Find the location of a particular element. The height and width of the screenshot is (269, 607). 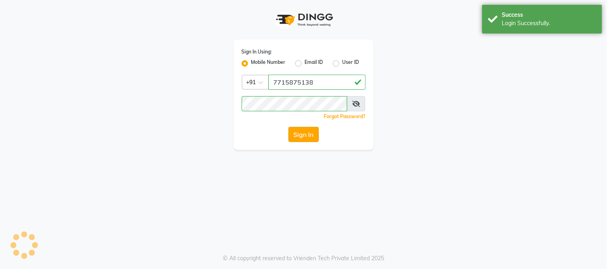

div: Success is located at coordinates (549, 15).